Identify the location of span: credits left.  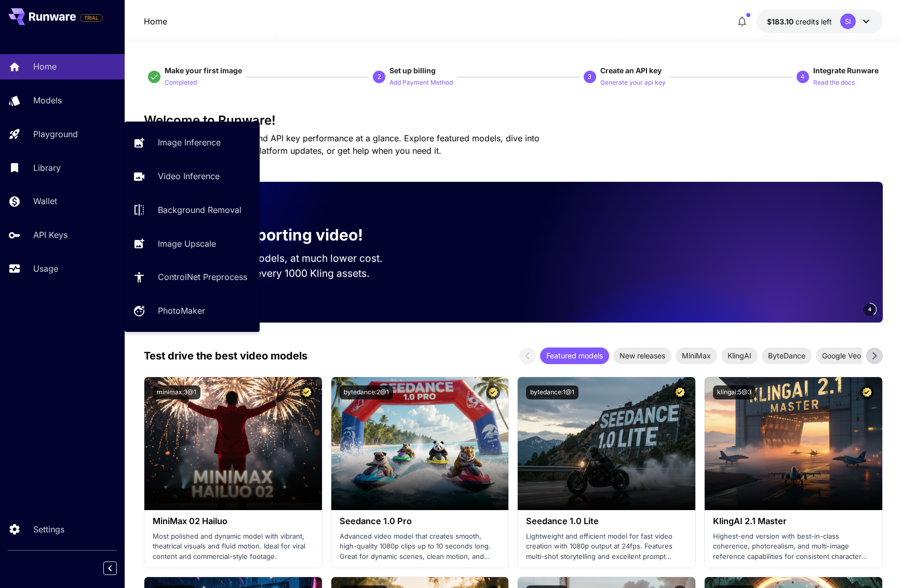
(813, 22).